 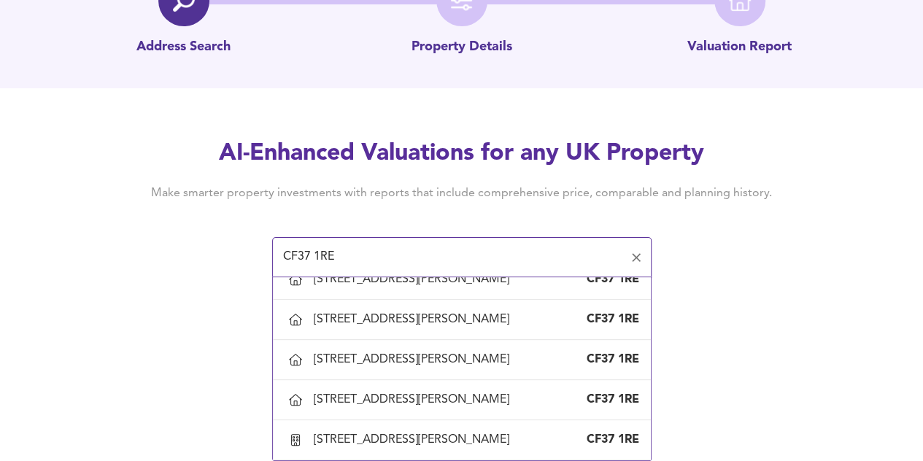 What do you see at coordinates (183, 47) in the screenshot?
I see `p: Address Search` at bounding box center [183, 47].